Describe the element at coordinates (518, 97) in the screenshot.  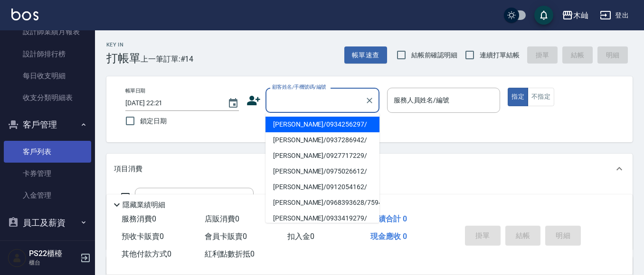
I see `button: 指定` at that location.